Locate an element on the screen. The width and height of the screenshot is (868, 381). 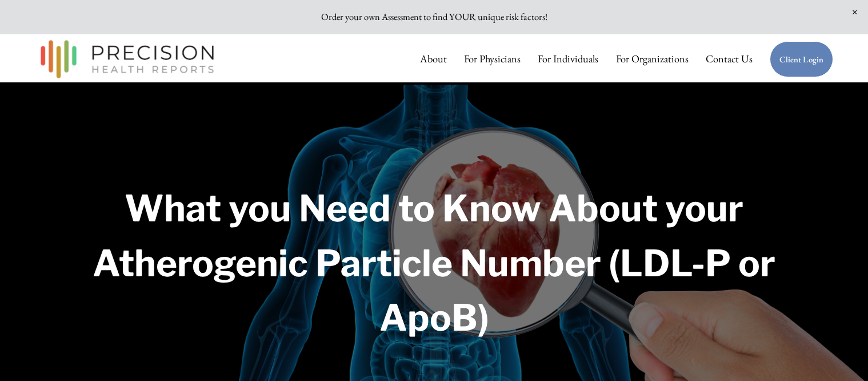
a: Contact Us is located at coordinates (729, 59).